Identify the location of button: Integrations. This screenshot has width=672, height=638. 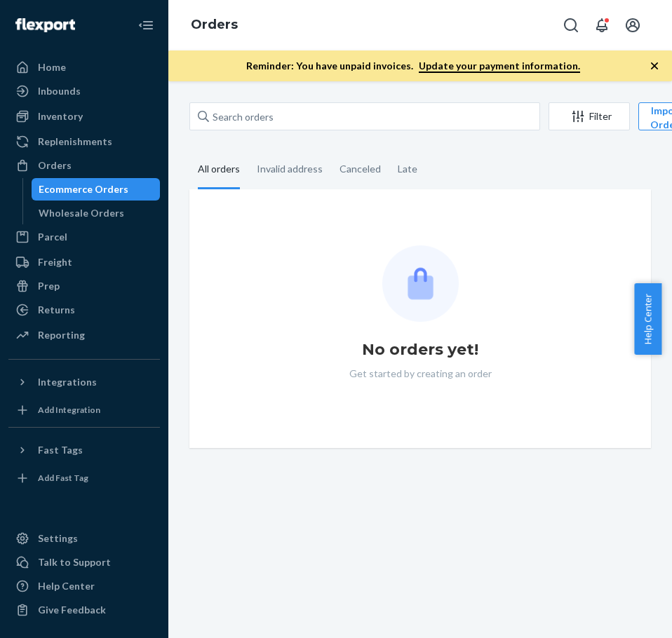
(84, 382).